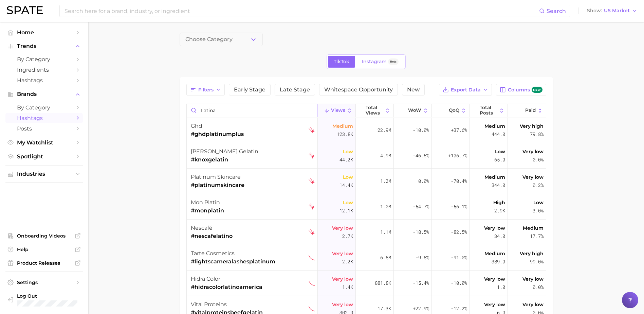 This screenshot has width=644, height=314. Describe the element at coordinates (44, 142) in the screenshot. I see `span: My Watchlist` at that location.